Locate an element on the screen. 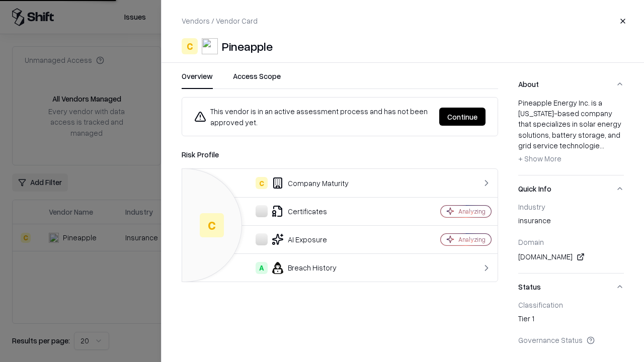  div: Certificates is located at coordinates (298, 211).